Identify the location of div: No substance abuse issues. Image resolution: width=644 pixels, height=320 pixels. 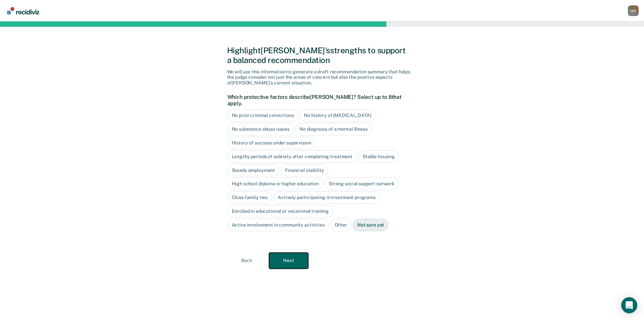
(261, 129).